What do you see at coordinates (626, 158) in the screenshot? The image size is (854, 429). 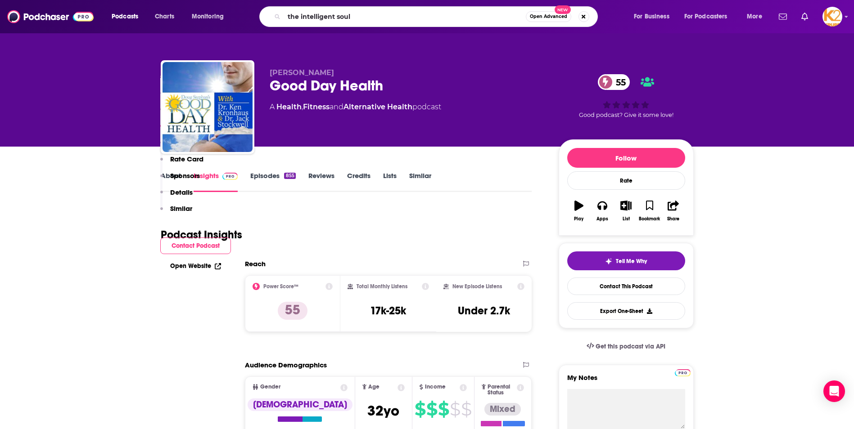 I see `button: Follow` at bounding box center [626, 158].